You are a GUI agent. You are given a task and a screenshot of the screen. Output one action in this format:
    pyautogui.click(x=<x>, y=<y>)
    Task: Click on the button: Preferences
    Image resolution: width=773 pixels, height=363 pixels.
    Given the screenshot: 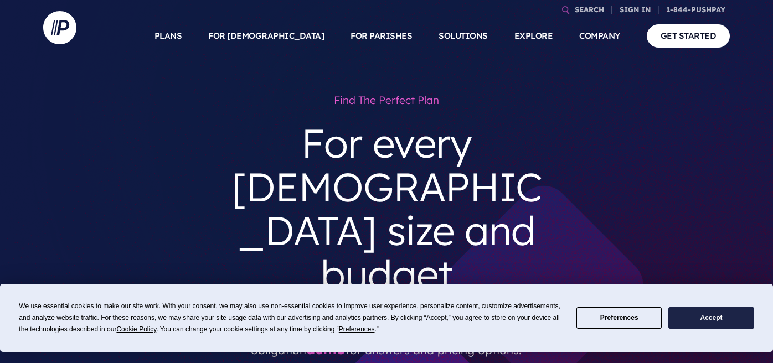 What is the action you would take?
    pyautogui.click(x=619, y=318)
    